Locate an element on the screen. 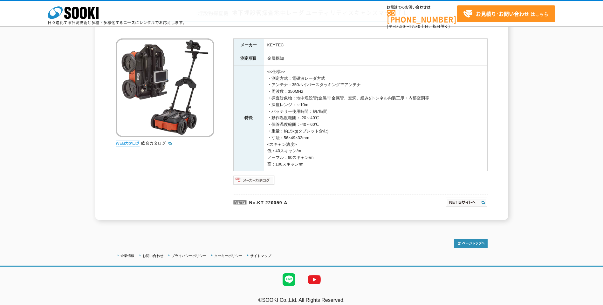 The image size is (603, 305). img: LINE is located at coordinates (289, 280).